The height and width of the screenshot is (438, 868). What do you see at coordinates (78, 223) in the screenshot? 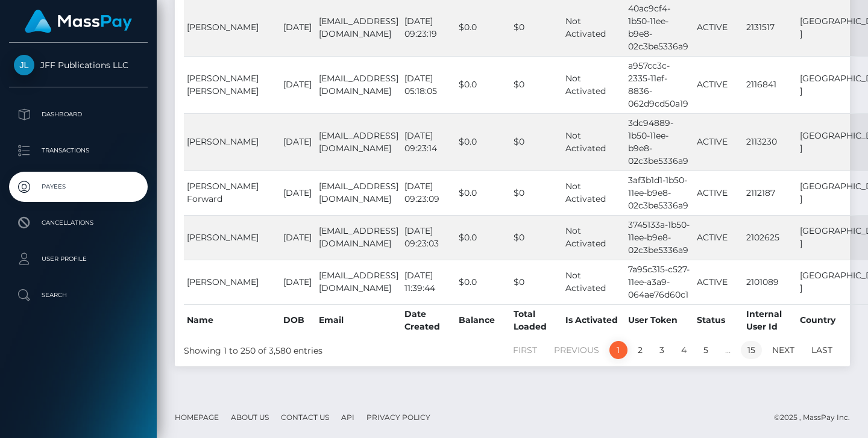
I see `a: Cancellations` at bounding box center [78, 223].